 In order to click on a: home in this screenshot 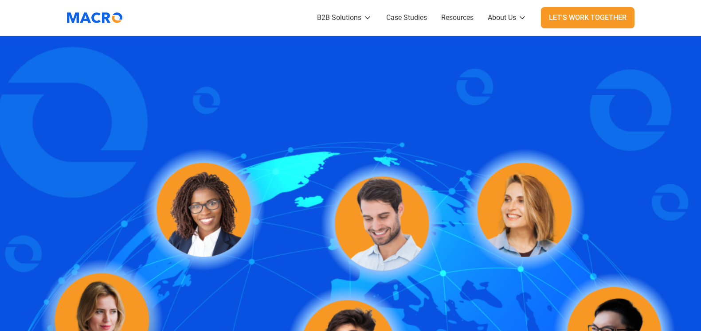, I will do `click(98, 18)`.